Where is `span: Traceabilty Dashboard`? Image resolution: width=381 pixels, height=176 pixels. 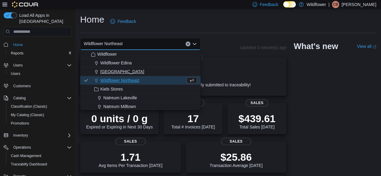
span: Traceabilty Dashboard is located at coordinates (29, 164).